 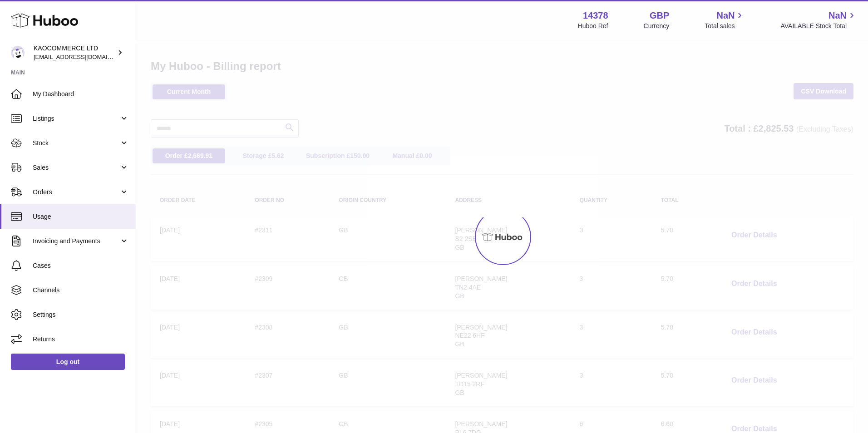 I want to click on span: Listings, so click(x=76, y=119).